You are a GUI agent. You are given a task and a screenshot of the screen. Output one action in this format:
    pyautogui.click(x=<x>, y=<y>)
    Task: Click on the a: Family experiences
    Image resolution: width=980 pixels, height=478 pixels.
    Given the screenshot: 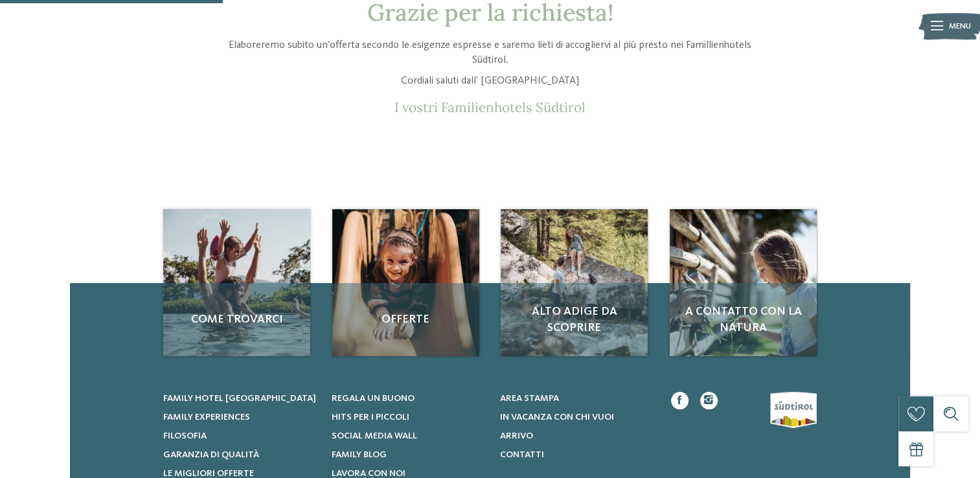 What is the action you would take?
    pyautogui.click(x=240, y=417)
    